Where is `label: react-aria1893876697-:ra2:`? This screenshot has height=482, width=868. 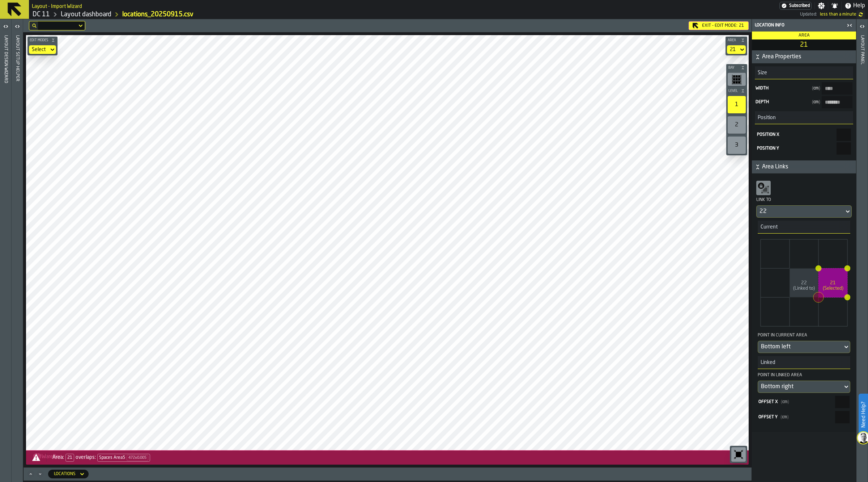 label: react-aria1893876697-:ra2: is located at coordinates (804, 135).